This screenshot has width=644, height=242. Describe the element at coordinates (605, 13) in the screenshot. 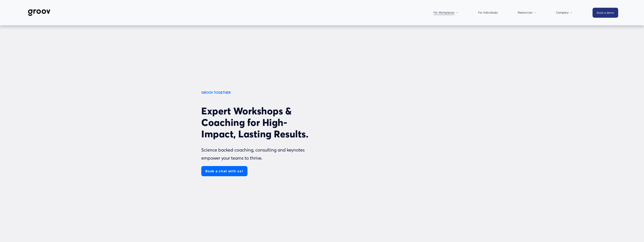

I see `a: Book a demo` at that location.